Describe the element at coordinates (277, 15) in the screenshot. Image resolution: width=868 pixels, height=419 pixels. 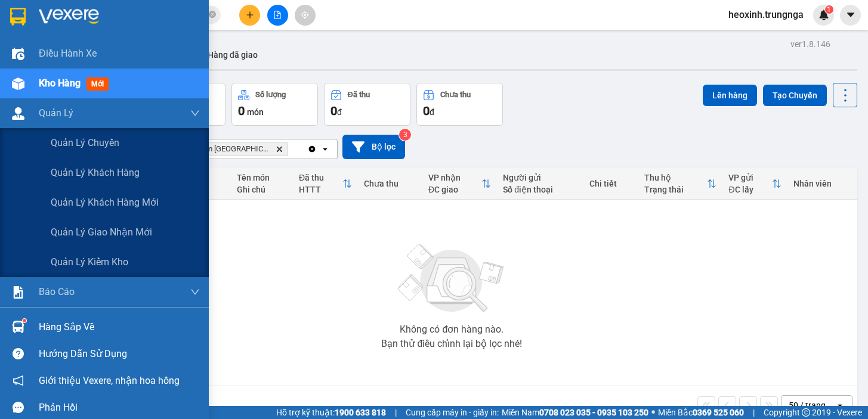
I see `span: file-add` at that location.